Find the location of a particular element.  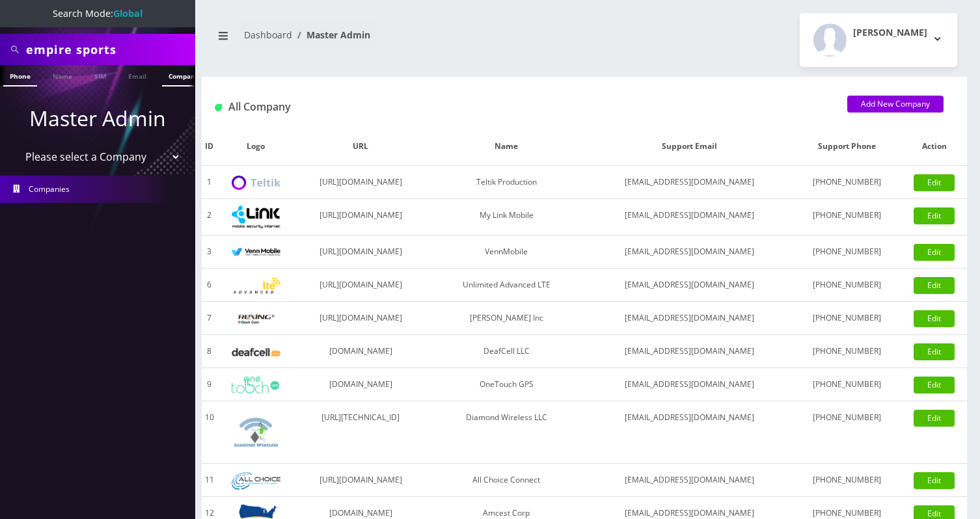

th: Support Phone is located at coordinates (847, 147).